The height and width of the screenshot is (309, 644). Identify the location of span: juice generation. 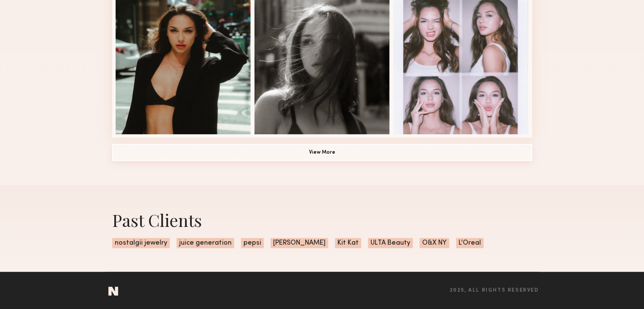
(206, 243).